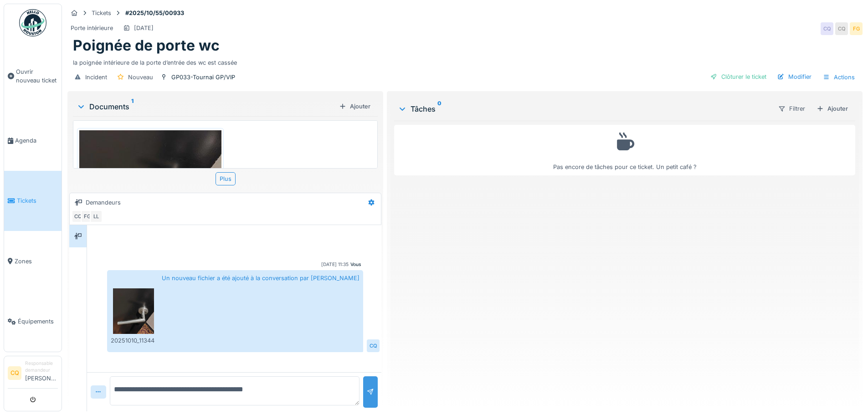 This screenshot has height=415, width=868. Describe the element at coordinates (103, 202) in the screenshot. I see `div: Demandeurs` at that location.